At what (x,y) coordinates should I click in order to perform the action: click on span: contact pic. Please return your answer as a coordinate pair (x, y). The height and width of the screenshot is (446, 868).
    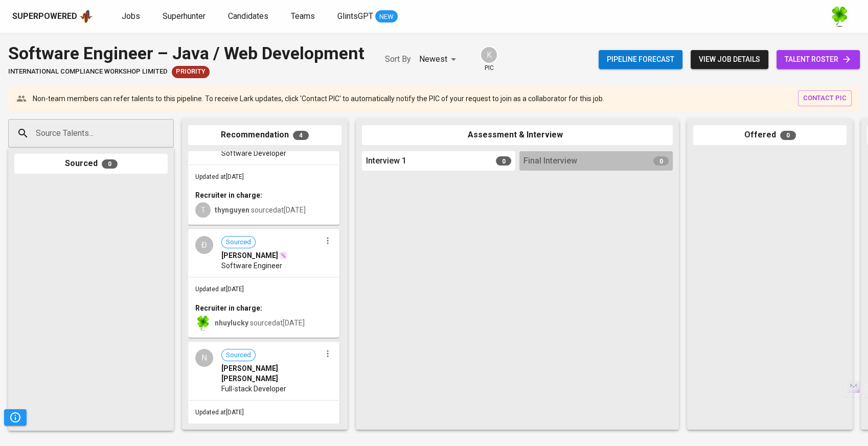
    Looking at the image, I should click on (824, 98).